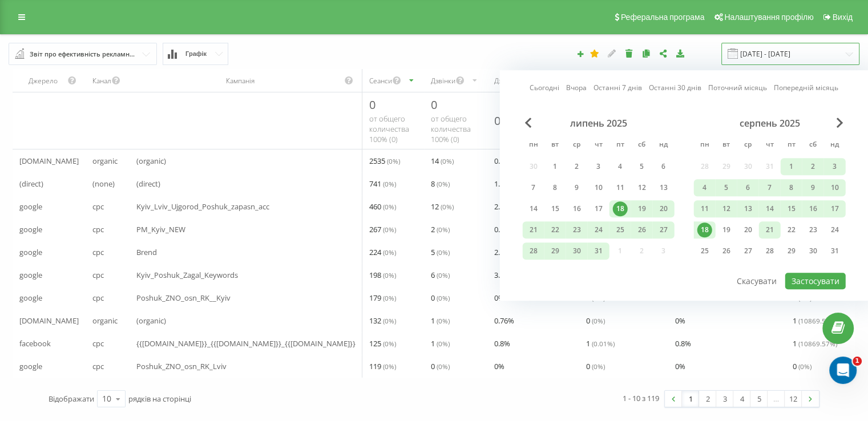 Image resolution: width=868 pixels, height=421 pixels. Describe the element at coordinates (555, 166) in the screenshot. I see `div: 1` at that location.